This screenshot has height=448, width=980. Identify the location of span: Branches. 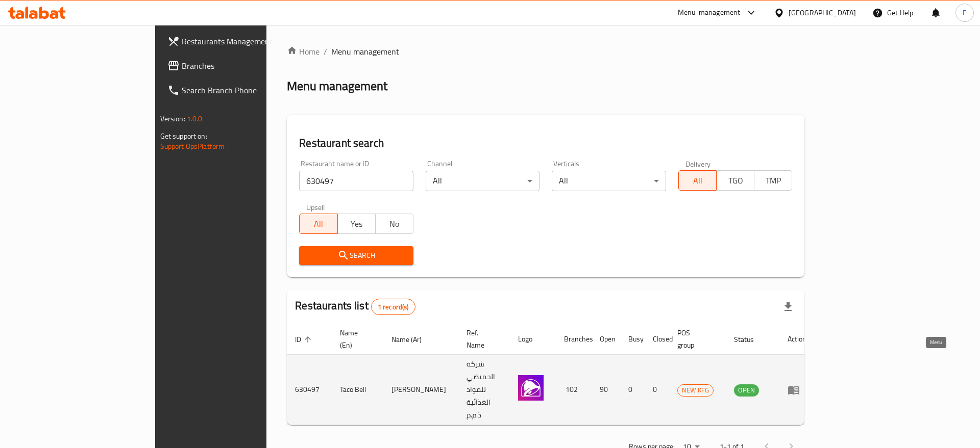
(246, 66).